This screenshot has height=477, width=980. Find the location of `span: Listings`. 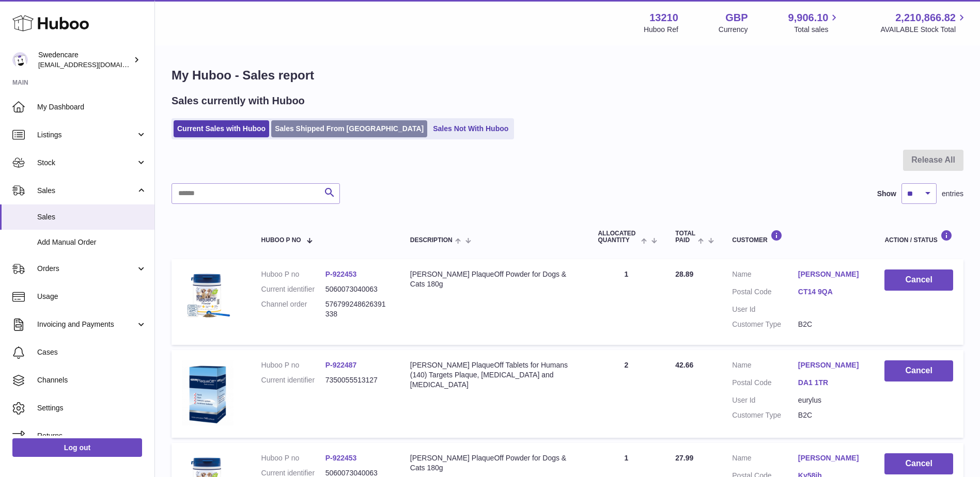

span: Listings is located at coordinates (86, 135).